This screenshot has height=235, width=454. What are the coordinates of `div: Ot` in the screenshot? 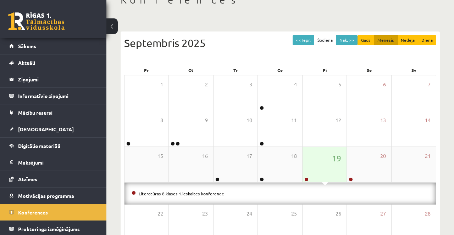 It's located at (191, 70).